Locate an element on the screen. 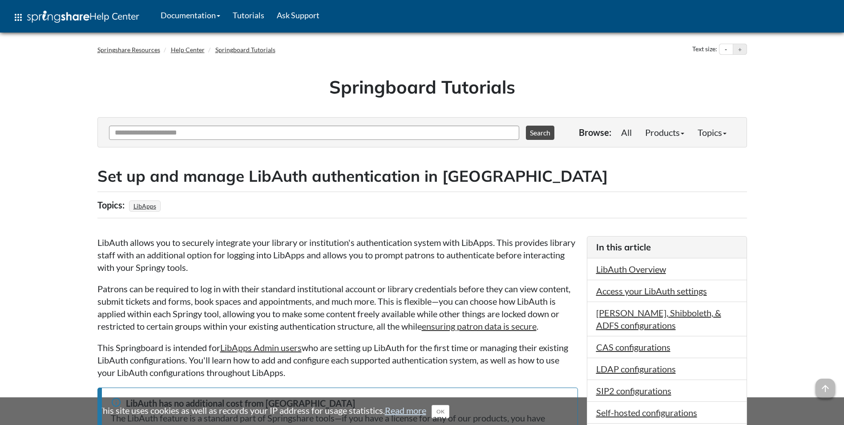 This screenshot has width=844, height=425. a: LibAuth Overview is located at coordinates (631, 269).